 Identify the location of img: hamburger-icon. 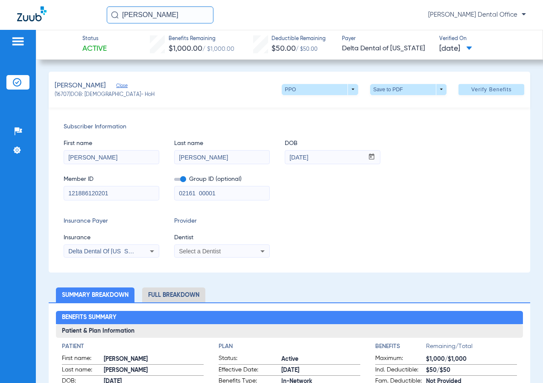
(18, 41).